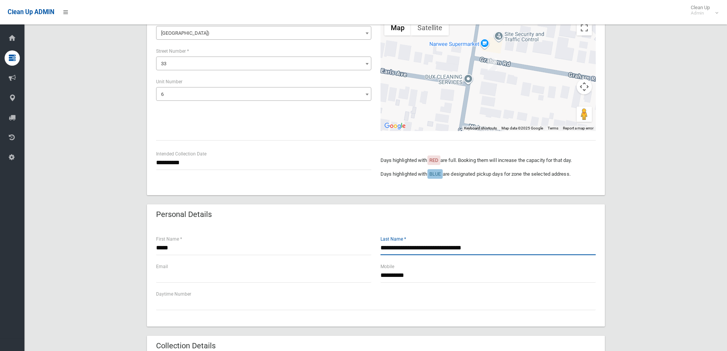 The width and height of the screenshot is (727, 351). I want to click on button: Show street map, so click(398, 28).